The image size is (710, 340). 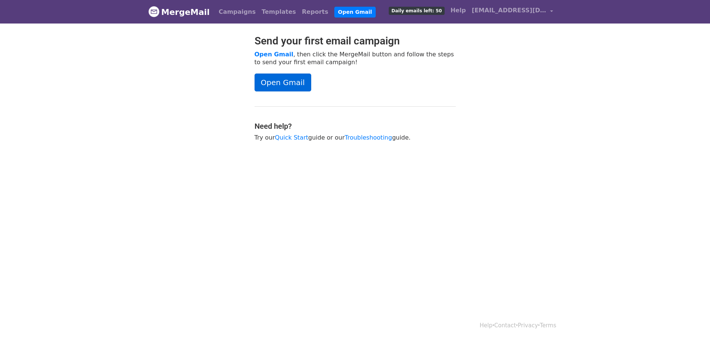 What do you see at coordinates (691, 322) in the screenshot?
I see `div: Sohbet Aracı` at bounding box center [691, 322].